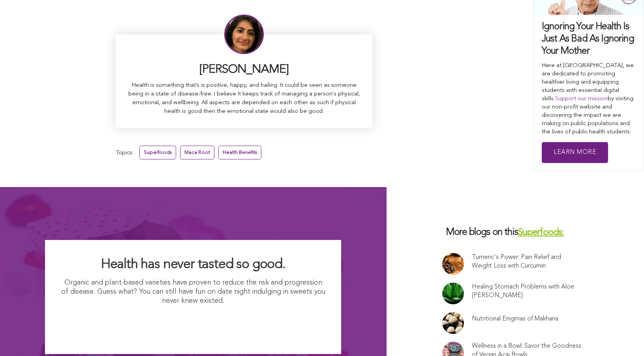 The height and width of the screenshot is (356, 644). What do you see at coordinates (244, 99) in the screenshot?
I see `p: Health is something that’s is positive, happy, and hailing. It could be seen as someone being in ...` at bounding box center [244, 99].